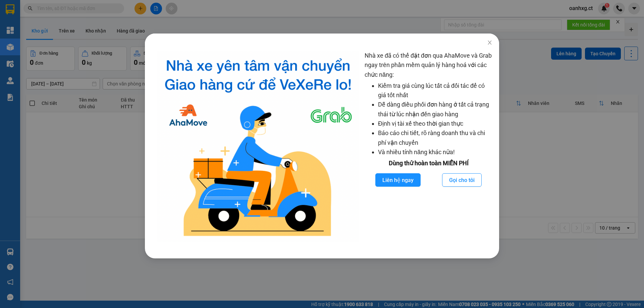 The image size is (644, 308). What do you see at coordinates (435, 138) in the screenshot?
I see `li: Báo cáo chi tiết, rõ ràng doanh thu và chi phí vận chuyển` at bounding box center [435, 138].